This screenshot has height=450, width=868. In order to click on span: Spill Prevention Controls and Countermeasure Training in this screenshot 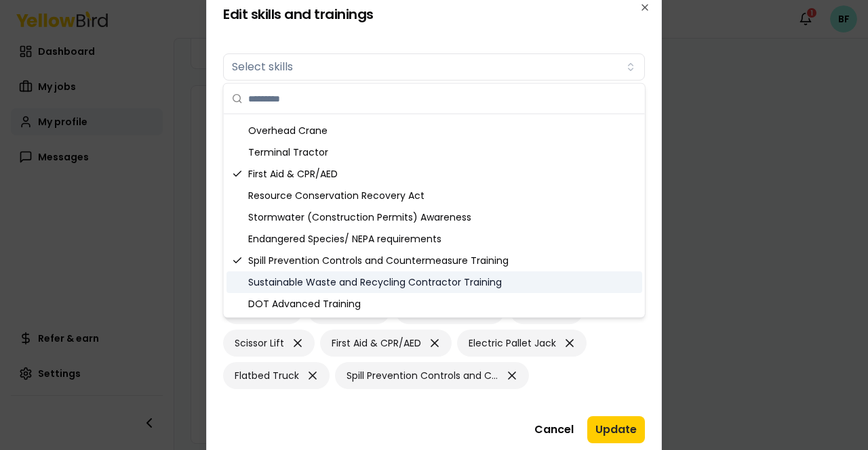, I will do `click(422, 376)`.